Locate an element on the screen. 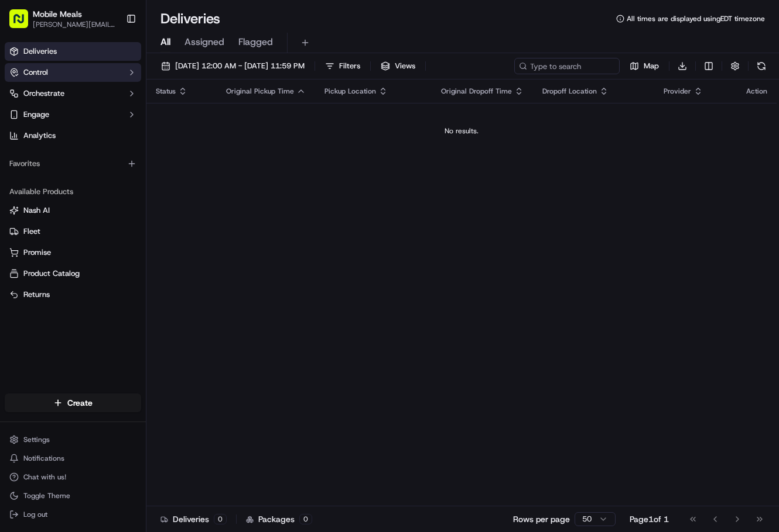  span: Pickup Location is located at coordinates (350, 91).